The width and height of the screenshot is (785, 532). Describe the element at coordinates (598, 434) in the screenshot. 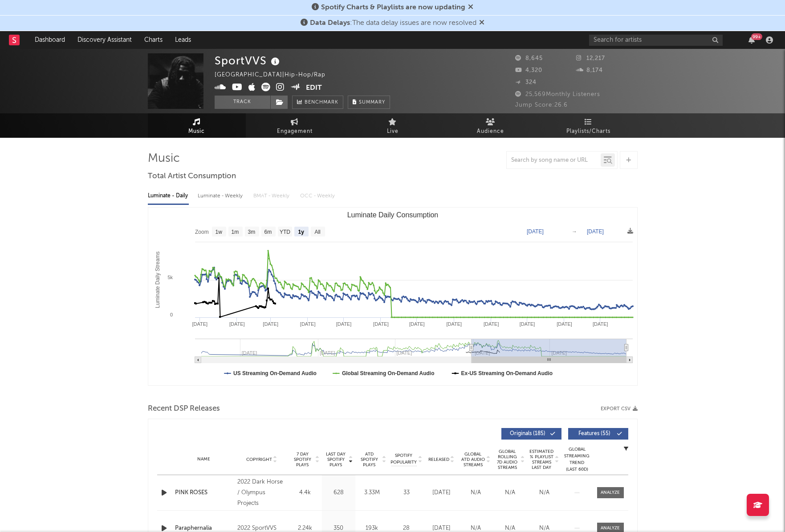

I see `button: Features(55)` at that location.